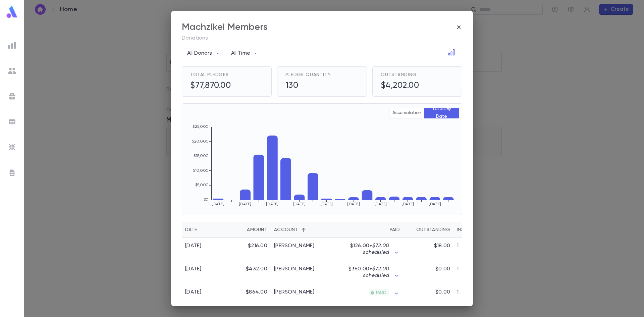 This screenshot has width=644, height=317. I want to click on tspan: $15,000, so click(201, 156).